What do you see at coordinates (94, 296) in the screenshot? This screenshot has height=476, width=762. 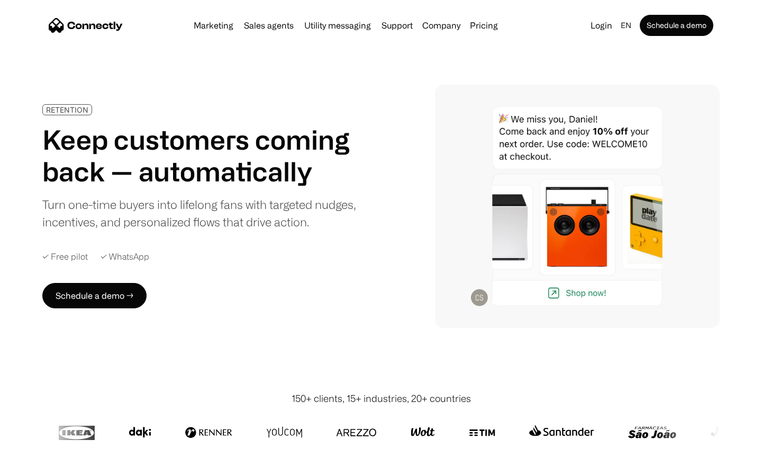 I see `a: Schedule a demo →` at bounding box center [94, 296].